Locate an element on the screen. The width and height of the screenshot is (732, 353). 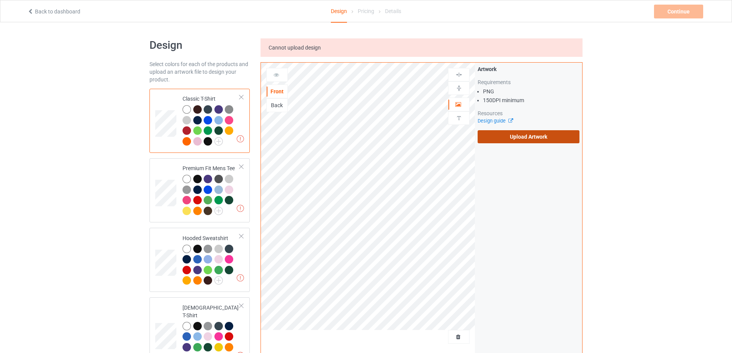
li: 150 DPI minimum is located at coordinates (531, 100).